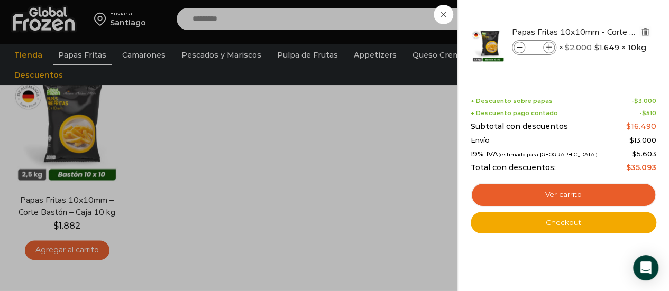  I want to click on bdi: 3.000, so click(645, 101).